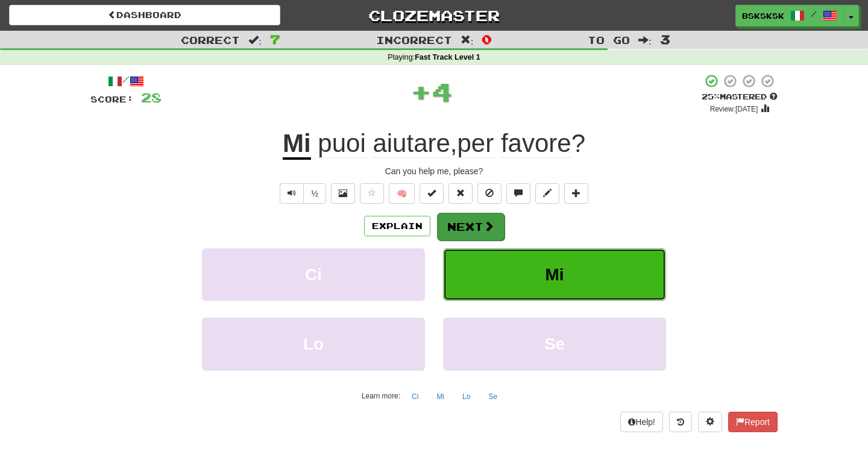 The height and width of the screenshot is (475, 868). Describe the element at coordinates (665, 40) in the screenshot. I see `span: 3` at that location.